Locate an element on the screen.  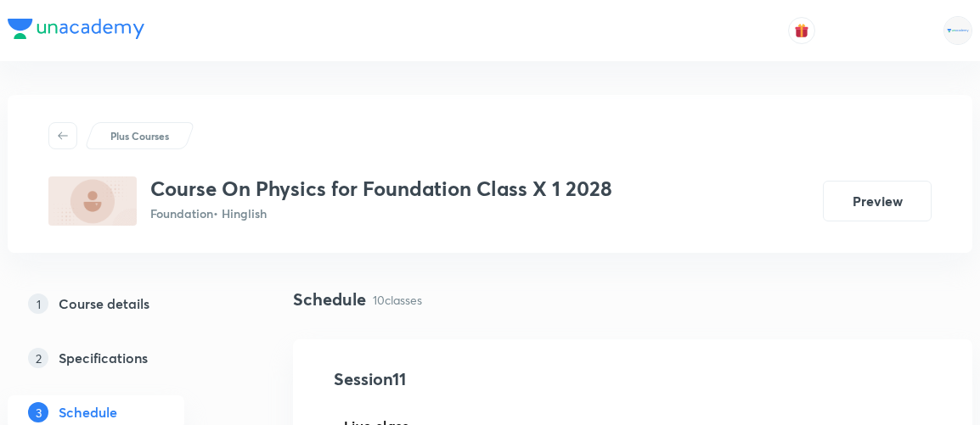
h3: Course On Physics for Foundation Class X 1 2028 is located at coordinates (381, 188).